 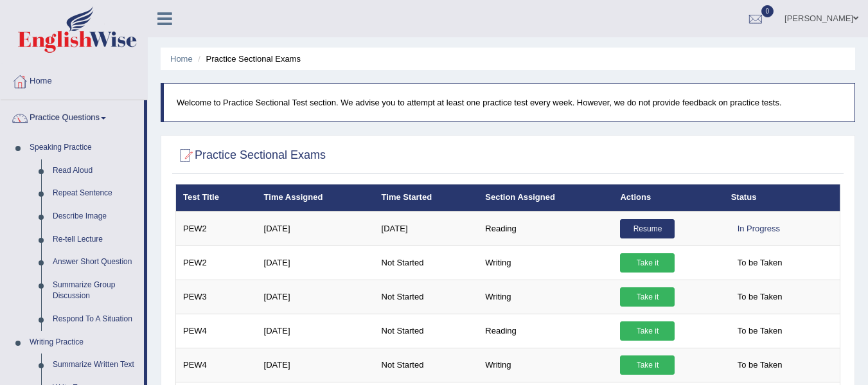 What do you see at coordinates (545, 198) in the screenshot?
I see `th: Section Assigned` at bounding box center [545, 198].